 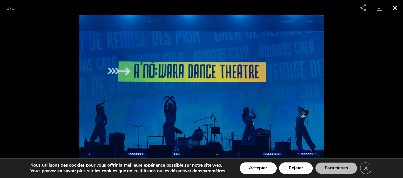 What do you see at coordinates (336, 168) in the screenshot?
I see `button: Paramètres` at bounding box center [336, 168].